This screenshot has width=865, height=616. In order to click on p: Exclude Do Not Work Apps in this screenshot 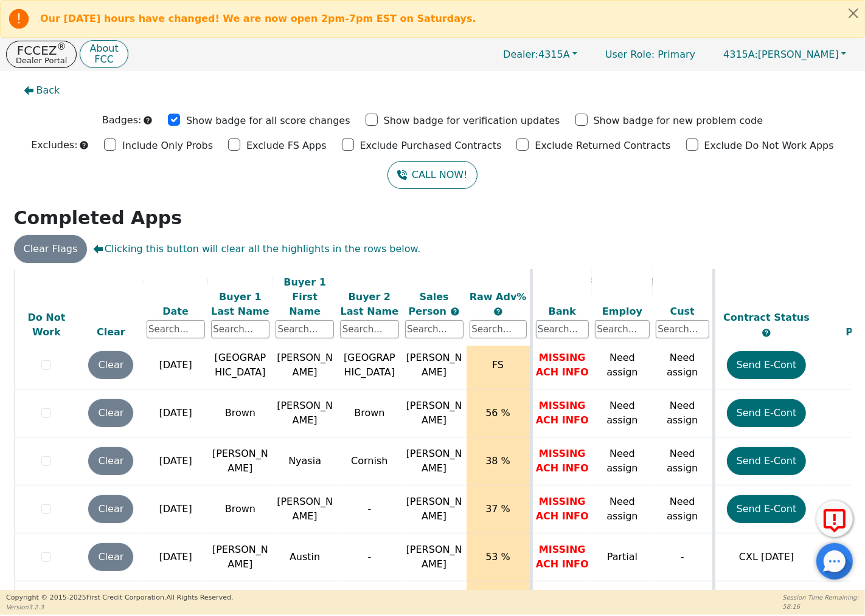, I will do `click(769, 146)`.